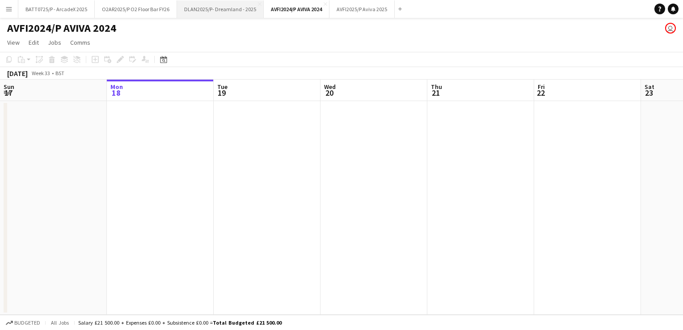 This screenshot has height=330, width=683. What do you see at coordinates (55, 42) in the screenshot?
I see `a: Jobs` at bounding box center [55, 42].